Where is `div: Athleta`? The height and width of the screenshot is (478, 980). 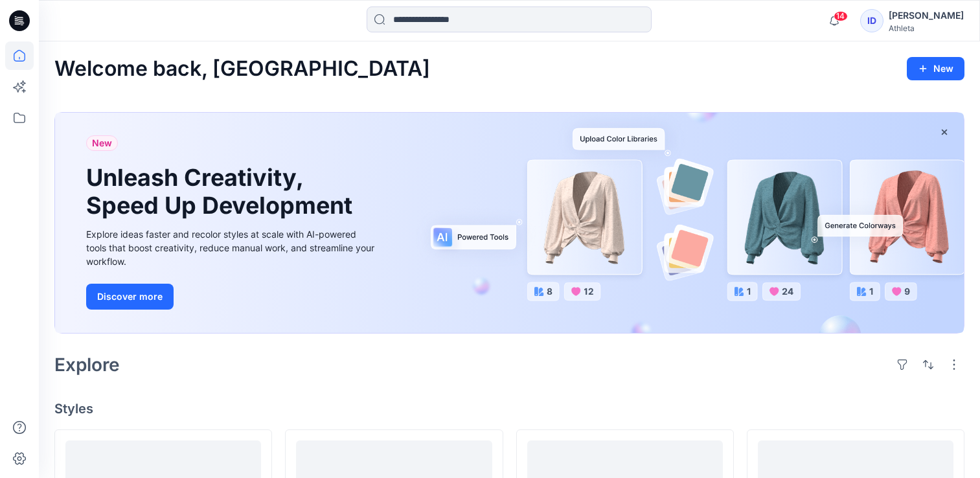 div: Athleta is located at coordinates (926, 28).